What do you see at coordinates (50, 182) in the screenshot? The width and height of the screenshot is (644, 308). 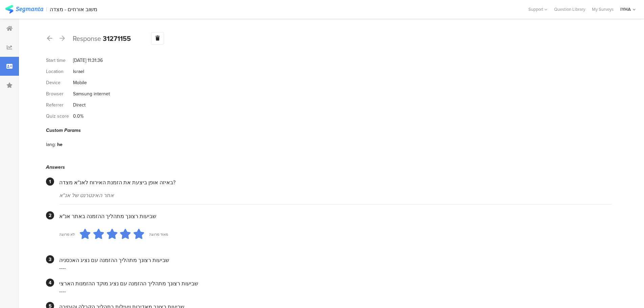 I see `div: 1` at bounding box center [50, 182].